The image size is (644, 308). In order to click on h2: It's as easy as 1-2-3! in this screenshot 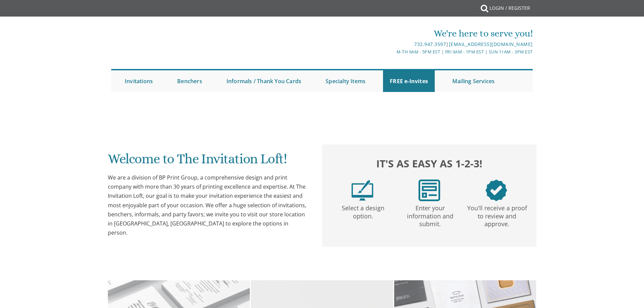, I will do `click(429, 163)`.